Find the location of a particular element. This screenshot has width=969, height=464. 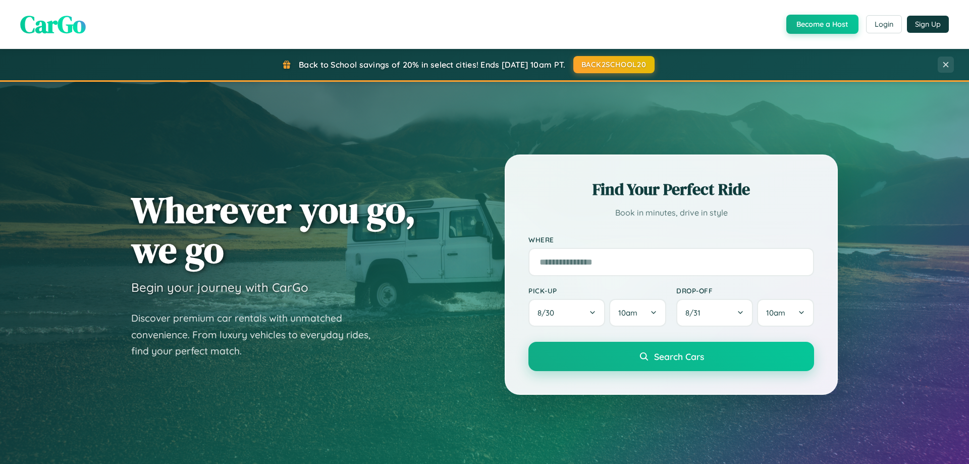

button: Become a Host is located at coordinates (822, 24).